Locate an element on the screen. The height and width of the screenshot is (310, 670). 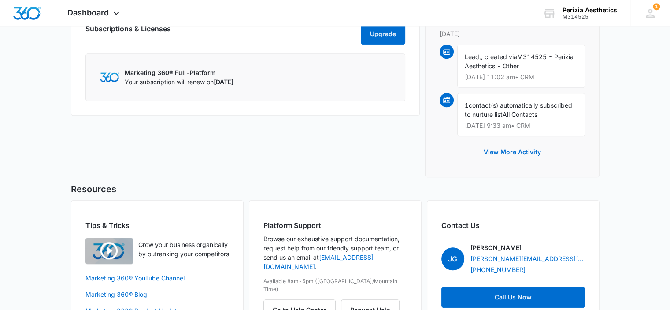
img: Marketing 360 Logo is located at coordinates (110, 77).